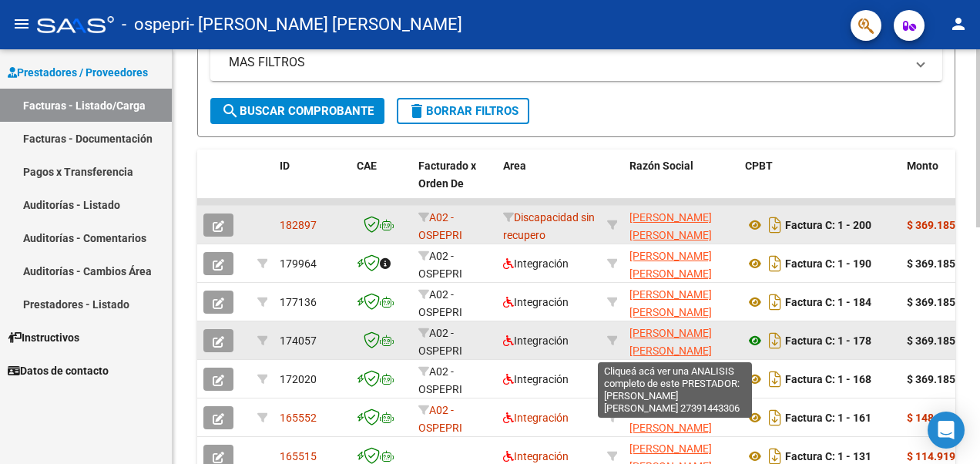  Describe the element at coordinates (455, 183) in the screenshot. I see `datatable-header-cell: Facturado x Orden De` at that location.